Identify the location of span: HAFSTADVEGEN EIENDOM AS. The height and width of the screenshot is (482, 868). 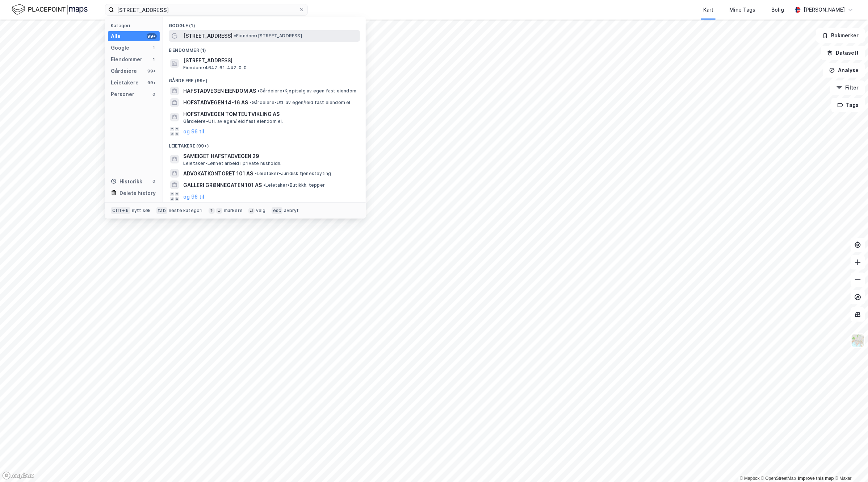
(220, 91).